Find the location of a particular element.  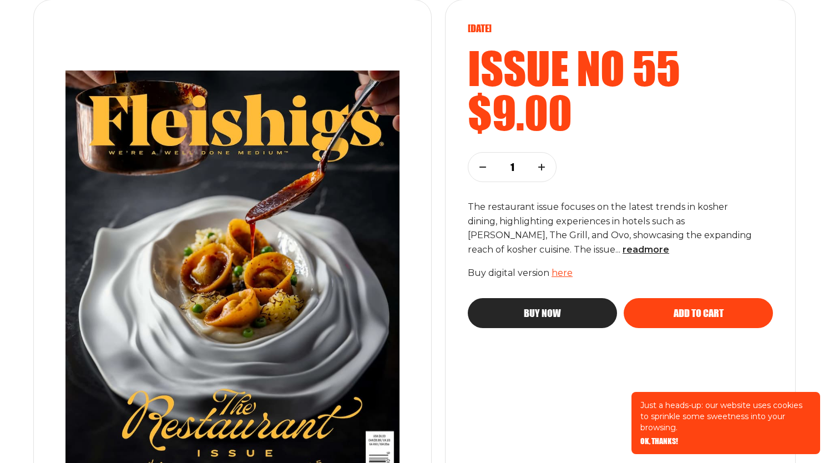

h2: Issue no 55 is located at coordinates (621, 68).